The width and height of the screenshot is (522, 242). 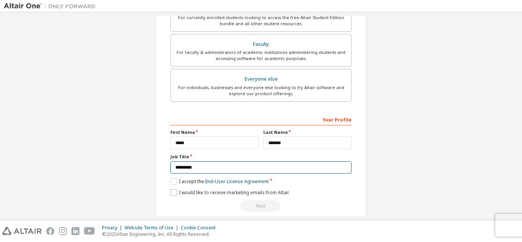 What do you see at coordinates (261, 79) in the screenshot?
I see `div: Everyone else` at bounding box center [261, 79].